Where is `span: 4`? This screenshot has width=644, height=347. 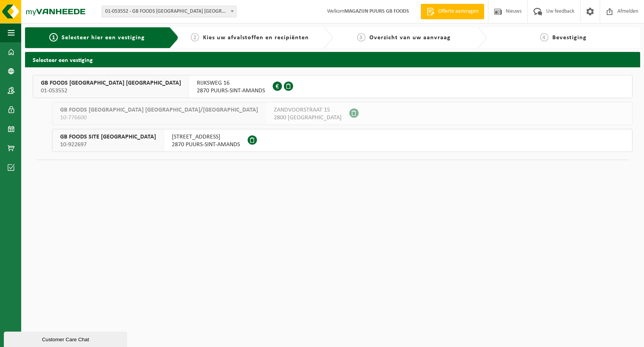
span: 4 is located at coordinates (544, 38).